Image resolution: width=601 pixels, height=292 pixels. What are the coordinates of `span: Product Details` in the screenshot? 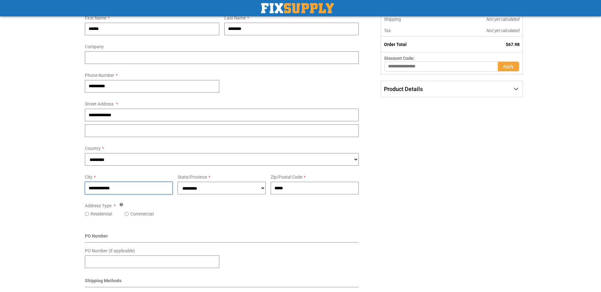 It's located at (403, 89).